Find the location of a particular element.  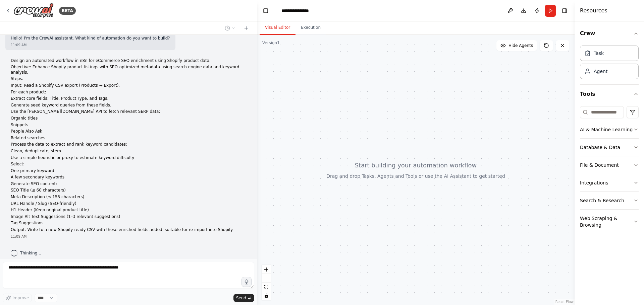

p: Output: Write to a new Shopify-ready CSV with these enriched fields added, suitable for re-import... is located at coordinates (129, 230).